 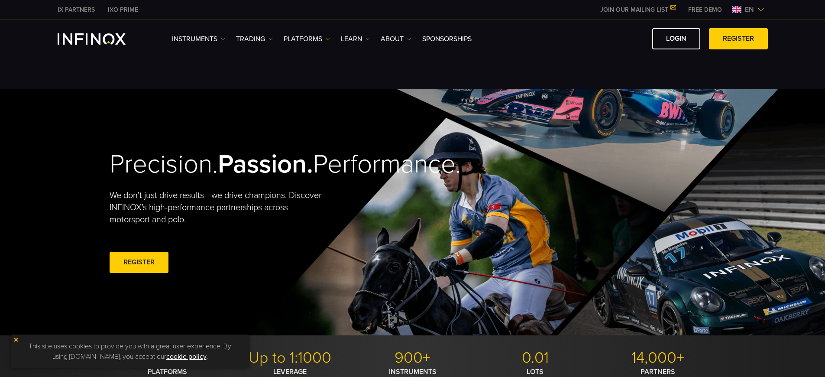 What do you see at coordinates (535, 358) in the screenshot?
I see `p: 0.01` at bounding box center [535, 358].